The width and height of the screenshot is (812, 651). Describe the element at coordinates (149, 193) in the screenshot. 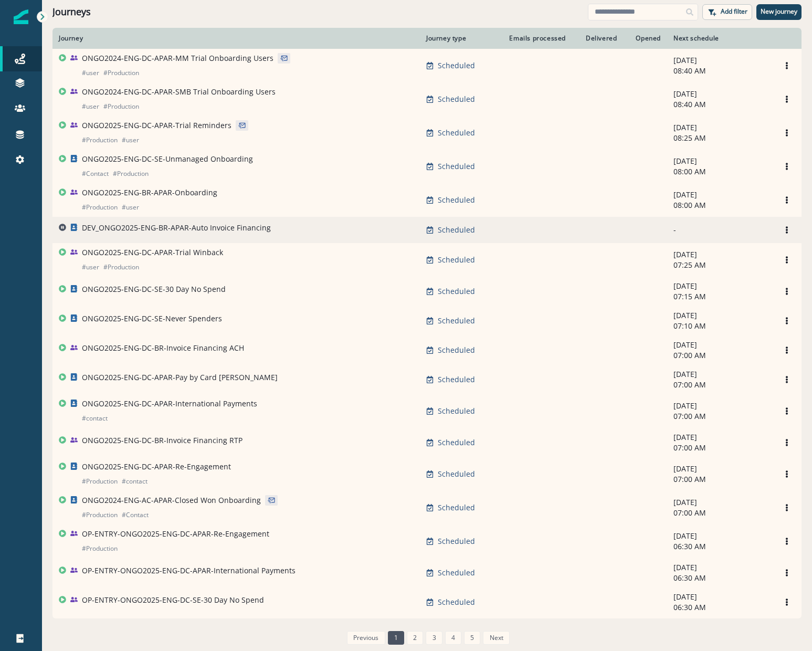

I see `p: ONGO2025-ENG-BR-APAR-Onboarding` at that location.